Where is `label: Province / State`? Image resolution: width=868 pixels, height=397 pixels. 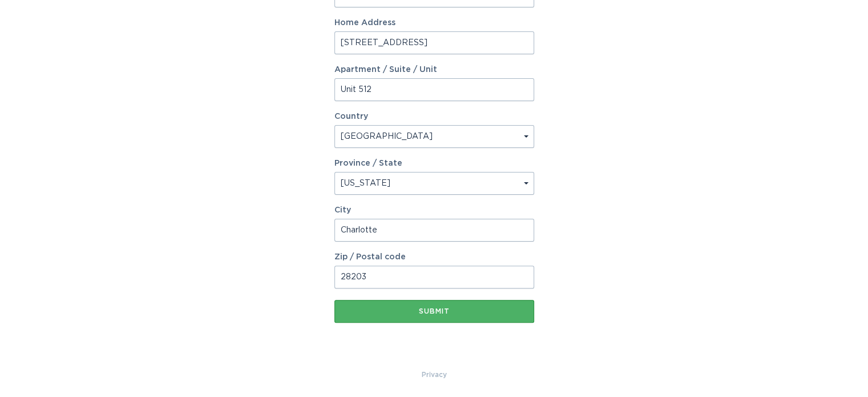
label: Province / State is located at coordinates (368, 163).